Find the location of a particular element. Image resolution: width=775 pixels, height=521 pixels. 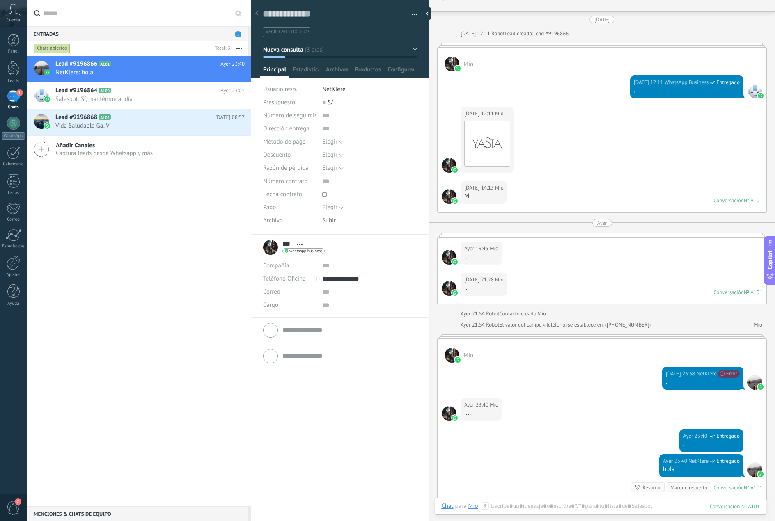

span: Razón de pérdida is located at coordinates (286, 168).